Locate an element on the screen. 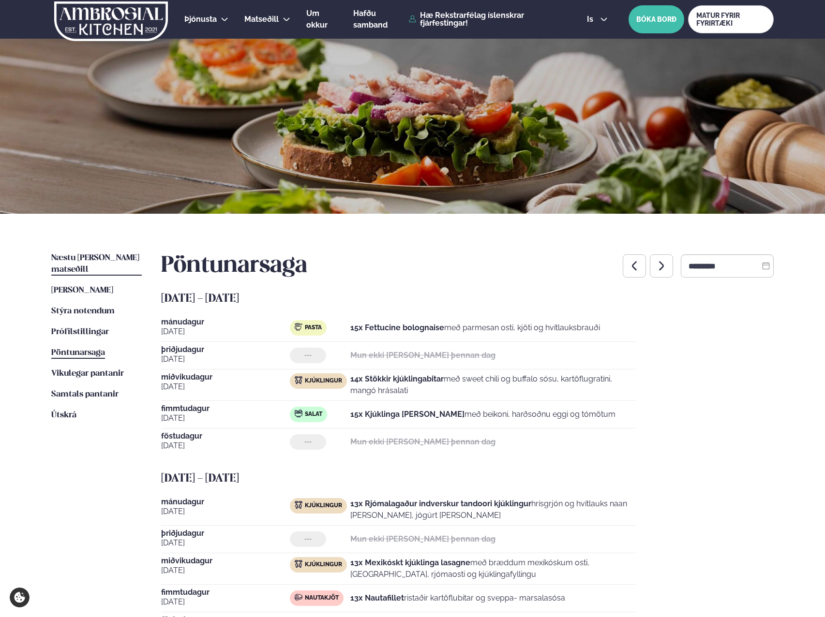 Image resolution: width=825 pixels, height=617 pixels. img: beef.svg is located at coordinates (299, 598).